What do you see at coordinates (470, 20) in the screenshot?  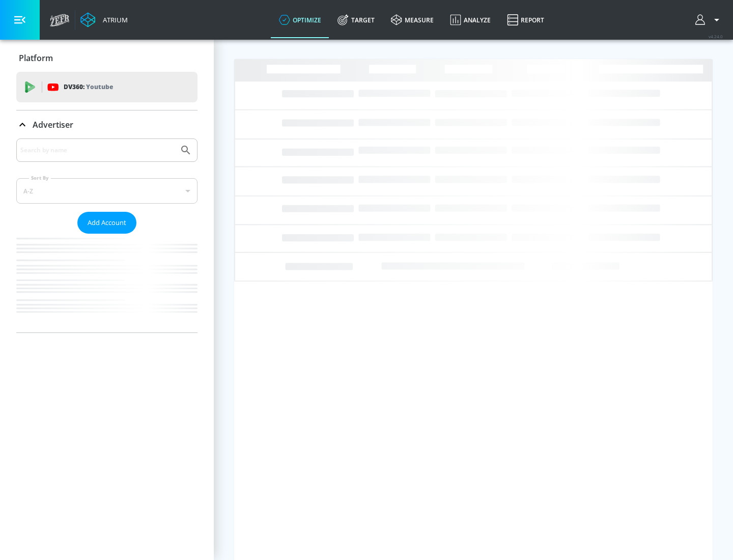 I see `a: Analyze` at bounding box center [470, 20].